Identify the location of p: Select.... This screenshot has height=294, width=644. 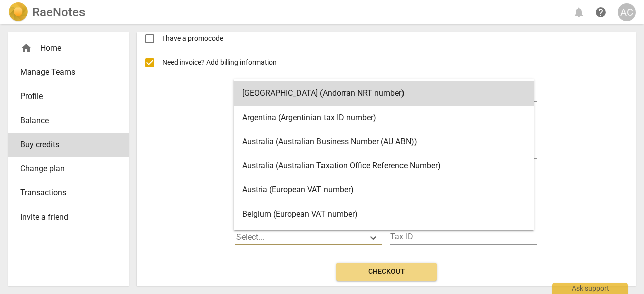
(250, 236).